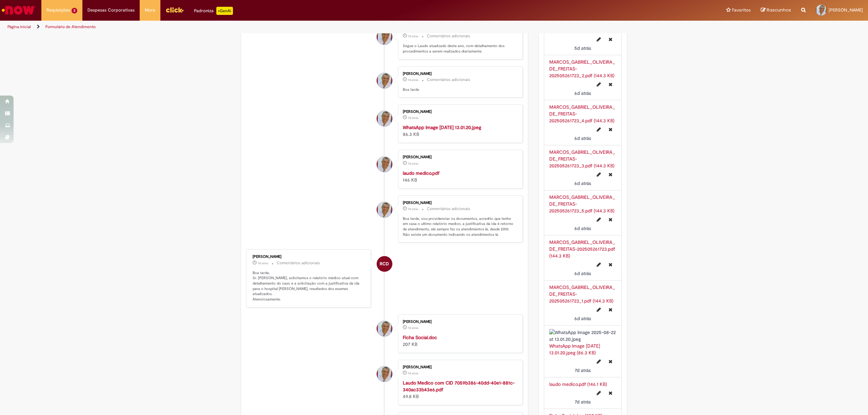 The width and height of the screenshot is (868, 415). I want to click on button: Editar nome de arquivo MARCOS_GABRIEL_OLIVEIRA_DE_FREITAS-202505261723_5.pdf, so click(599, 219).